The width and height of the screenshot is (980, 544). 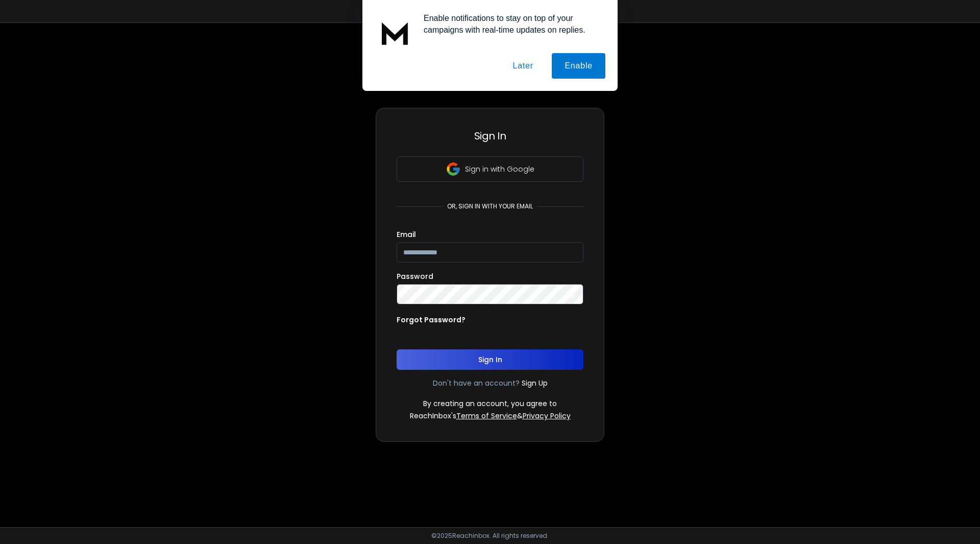 I want to click on p: © 2025 Reachinbox. All rights reserved., so click(x=490, y=536).